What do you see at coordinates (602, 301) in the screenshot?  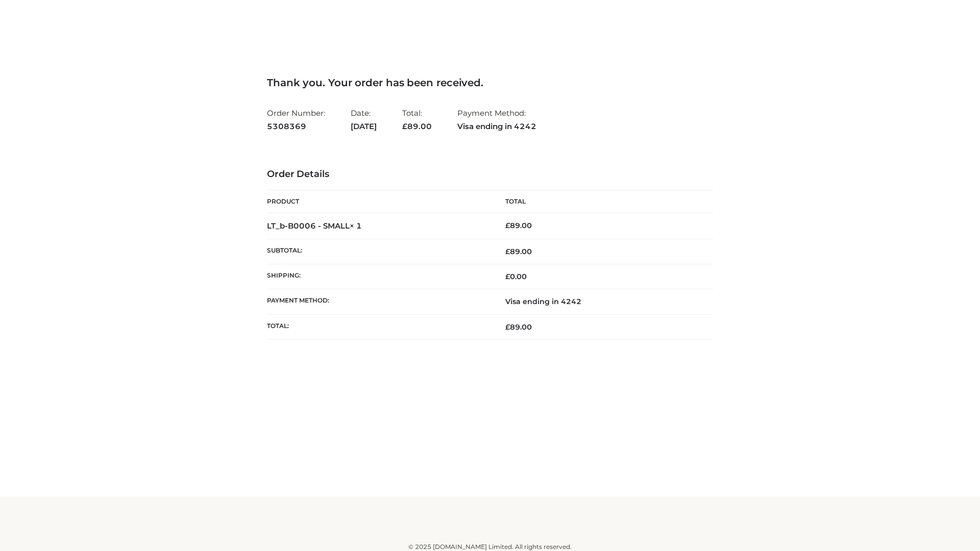 I see `td: Visa ending in 4242` at bounding box center [602, 301].